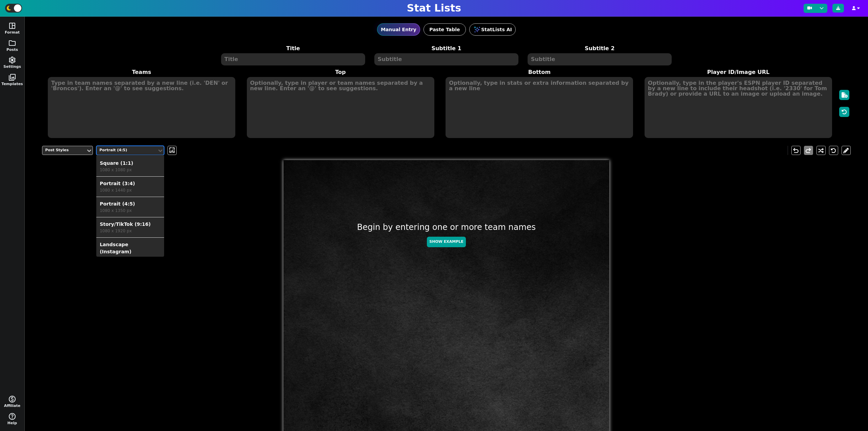 The width and height of the screenshot is (868, 431). Describe the element at coordinates (796, 150) in the screenshot. I see `button: undo` at that location.